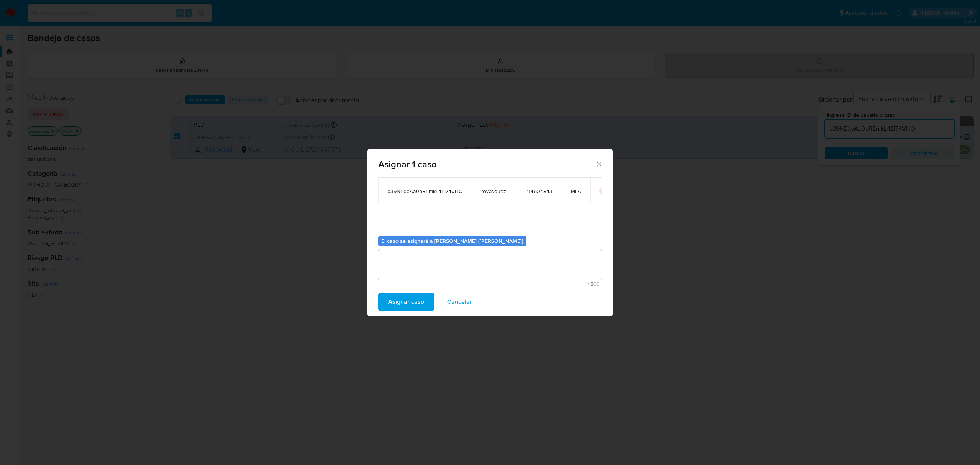  What do you see at coordinates (490, 284) in the screenshot?
I see `span: Máximo 500 caracteres` at bounding box center [490, 284].